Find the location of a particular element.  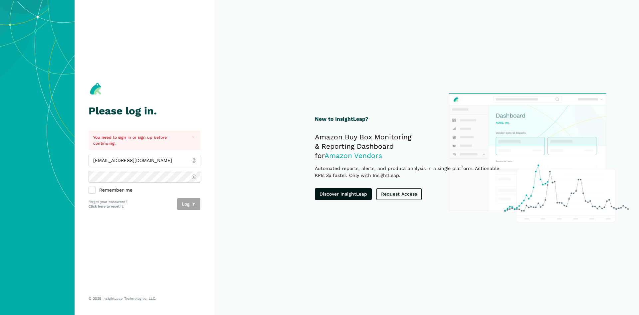

p: Automated reports, alerts, and product analysis in a single platform. Actionable KPIs 3x faster. ... is located at coordinates (412, 172).